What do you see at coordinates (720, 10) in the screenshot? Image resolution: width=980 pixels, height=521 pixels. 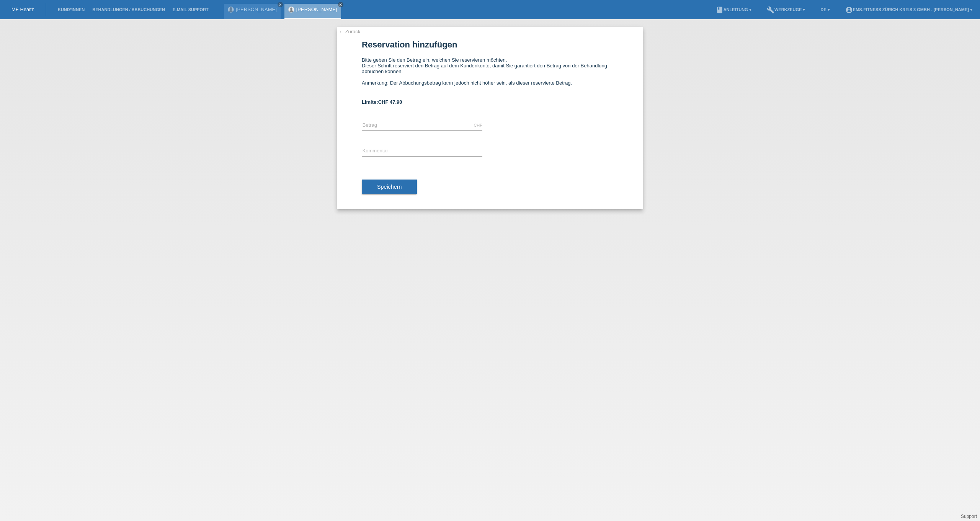 I see `i: book` at bounding box center [720, 10].